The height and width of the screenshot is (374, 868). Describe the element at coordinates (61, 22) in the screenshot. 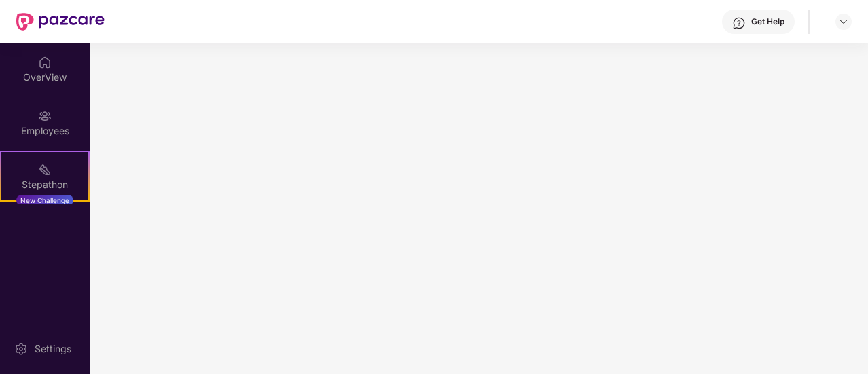

I see `img: New Pazcare Logo` at that location.